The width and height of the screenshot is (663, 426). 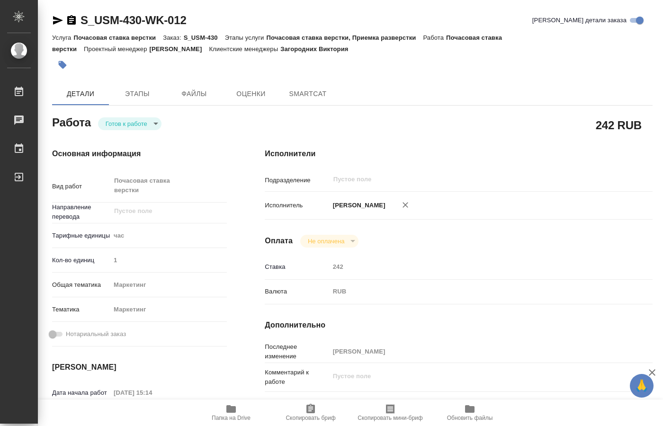 What do you see at coordinates (279, 241) in the screenshot?
I see `h4: Оплата` at bounding box center [279, 241].